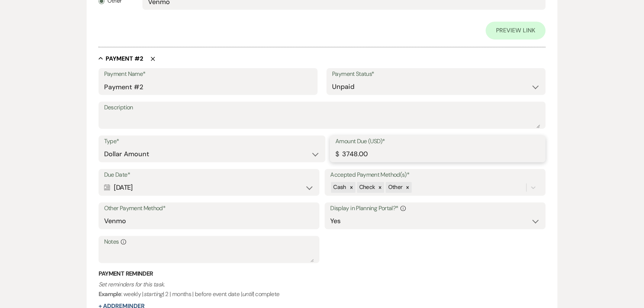 The width and height of the screenshot is (644, 308). What do you see at coordinates (247, 294) in the screenshot?
I see `i: until` at bounding box center [247, 294].